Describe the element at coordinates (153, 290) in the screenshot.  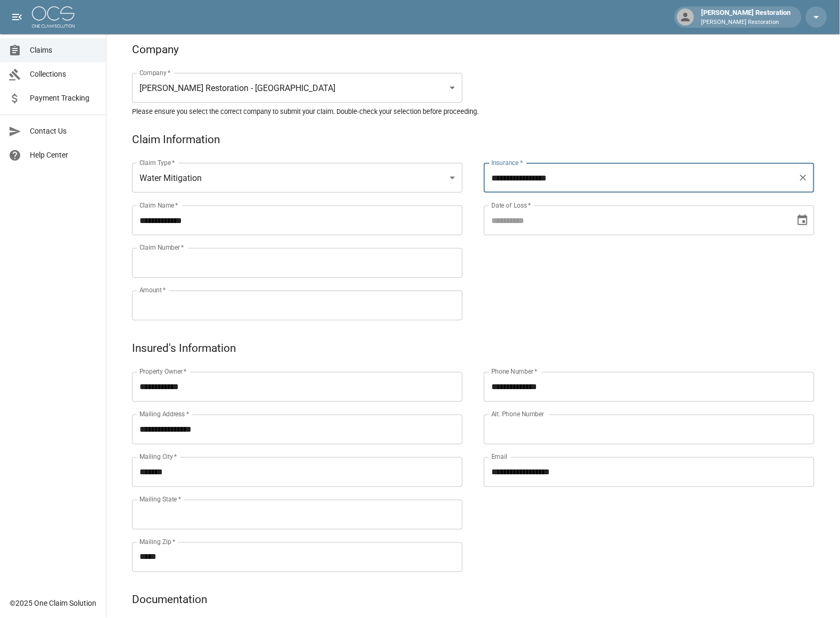
I see `label: Amount` at that location.